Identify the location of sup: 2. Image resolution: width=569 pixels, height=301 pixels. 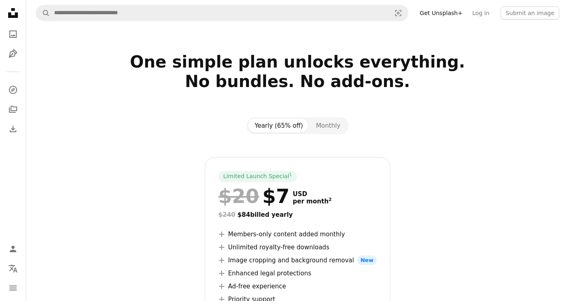
(330, 199).